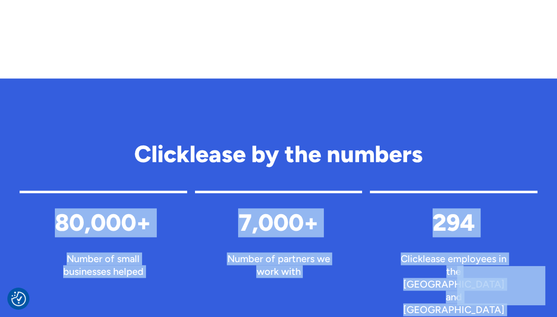 Image resolution: width=557 pixels, height=317 pixels. I want to click on p: Number of partners we work with, so click(279, 265).